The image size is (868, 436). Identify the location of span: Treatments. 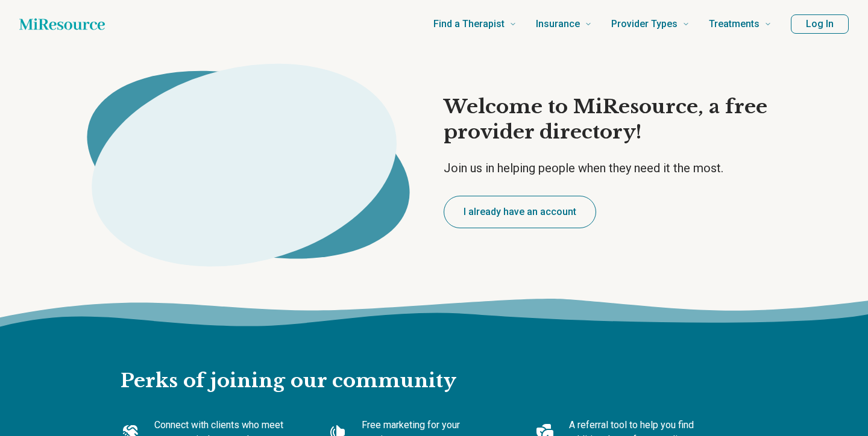
(735, 24).